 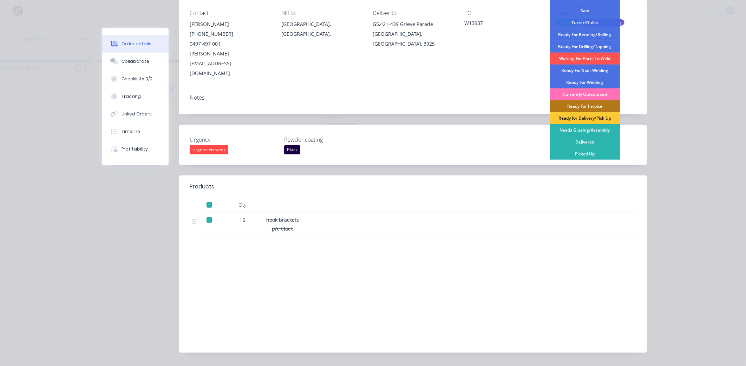 I want to click on div: Contact, so click(x=230, y=13).